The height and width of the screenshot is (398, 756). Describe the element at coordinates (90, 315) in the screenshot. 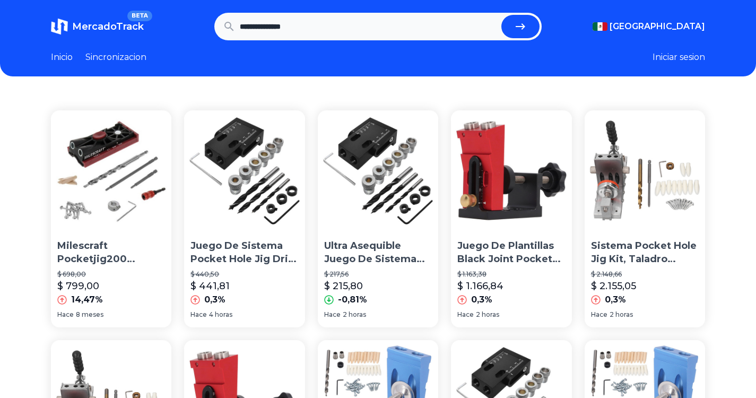

I see `span: 8 meses` at that location.